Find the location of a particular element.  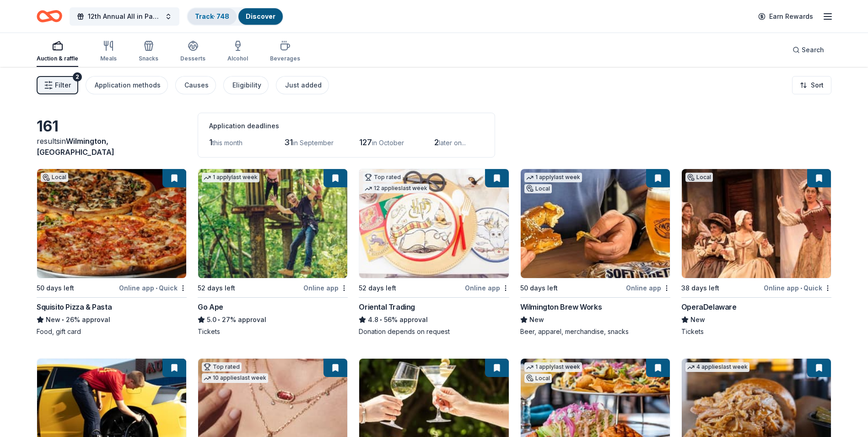

div: 38 days left is located at coordinates (700, 288).